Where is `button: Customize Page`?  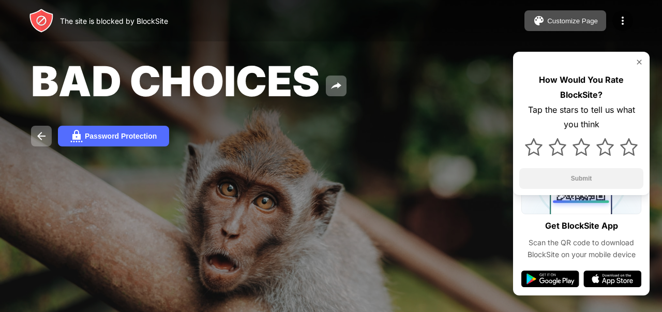
button: Customize Page is located at coordinates (565, 21).